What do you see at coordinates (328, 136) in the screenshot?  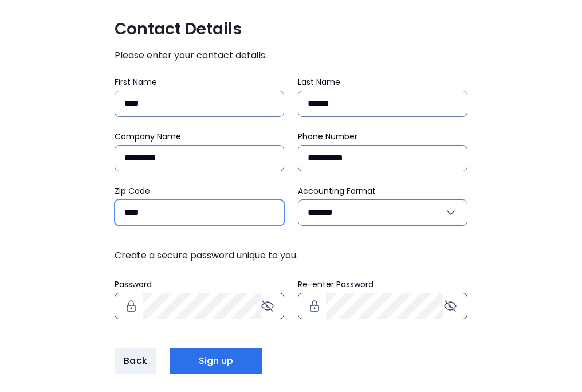 I see `span: Phone Number` at bounding box center [328, 136].